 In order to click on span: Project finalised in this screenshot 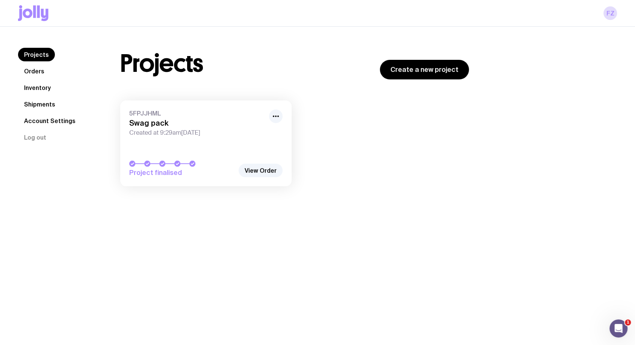, I will do `click(182, 172)`.